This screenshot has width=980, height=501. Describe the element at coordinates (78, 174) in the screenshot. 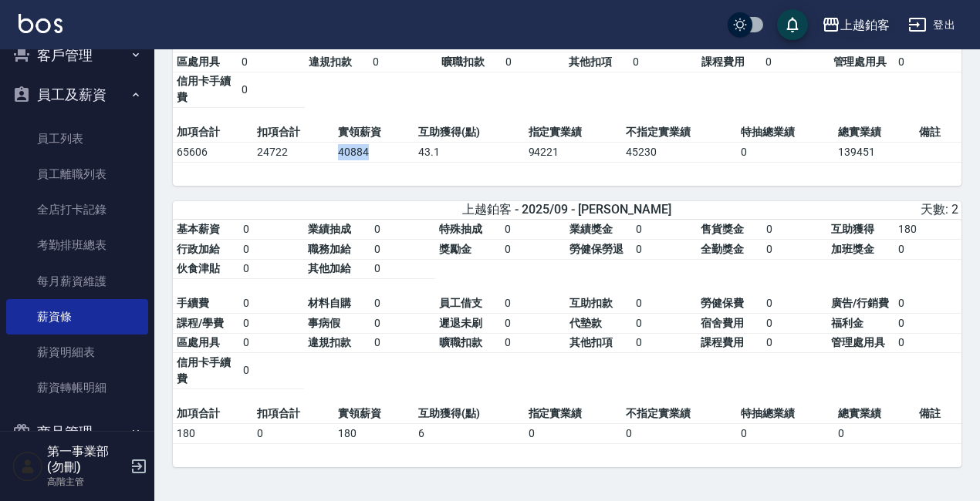

I see `a: 員工離職列表` at that location.